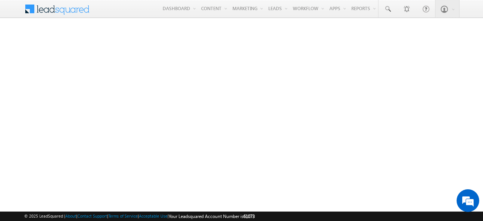  What do you see at coordinates (123, 215) in the screenshot?
I see `a: Terms of Service` at bounding box center [123, 215].